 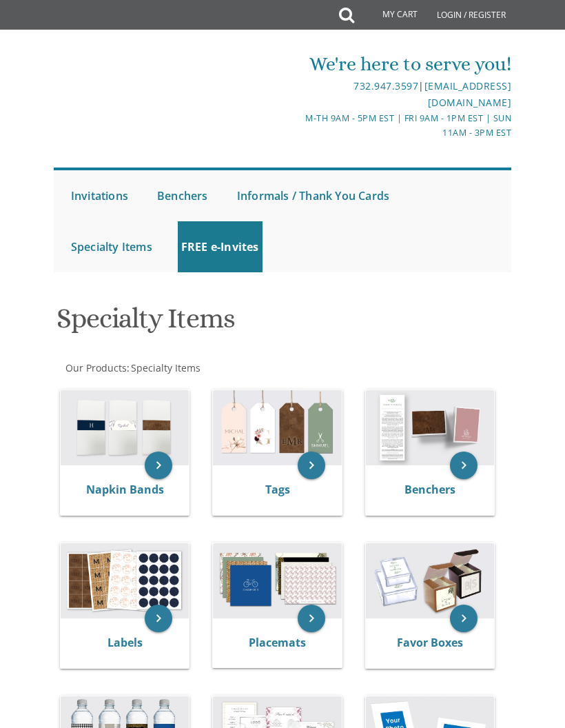 What do you see at coordinates (430, 580) in the screenshot?
I see `img: Favor Boxes` at bounding box center [430, 580].